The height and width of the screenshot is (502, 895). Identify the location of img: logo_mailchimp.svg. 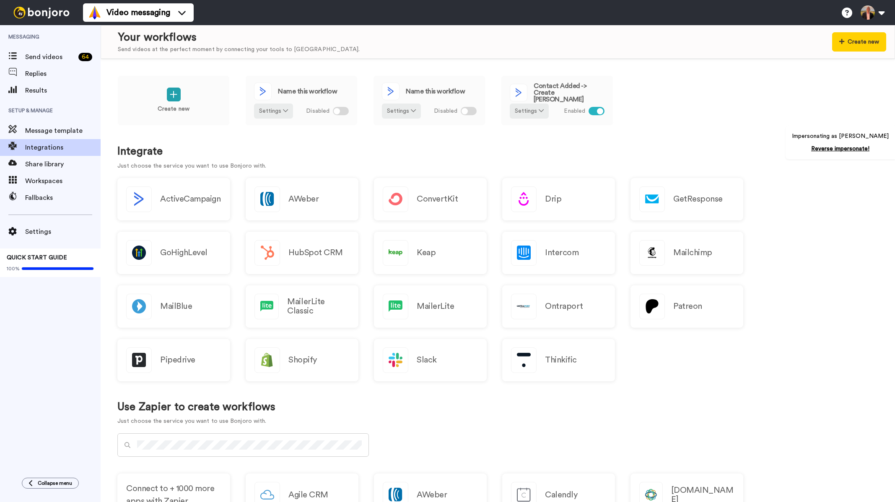
(652, 253).